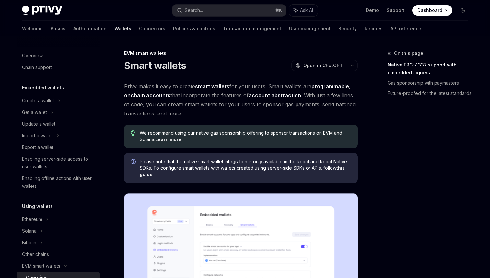  Describe the element at coordinates (134, 162) in the screenshot. I see `svg: Info` at that location.